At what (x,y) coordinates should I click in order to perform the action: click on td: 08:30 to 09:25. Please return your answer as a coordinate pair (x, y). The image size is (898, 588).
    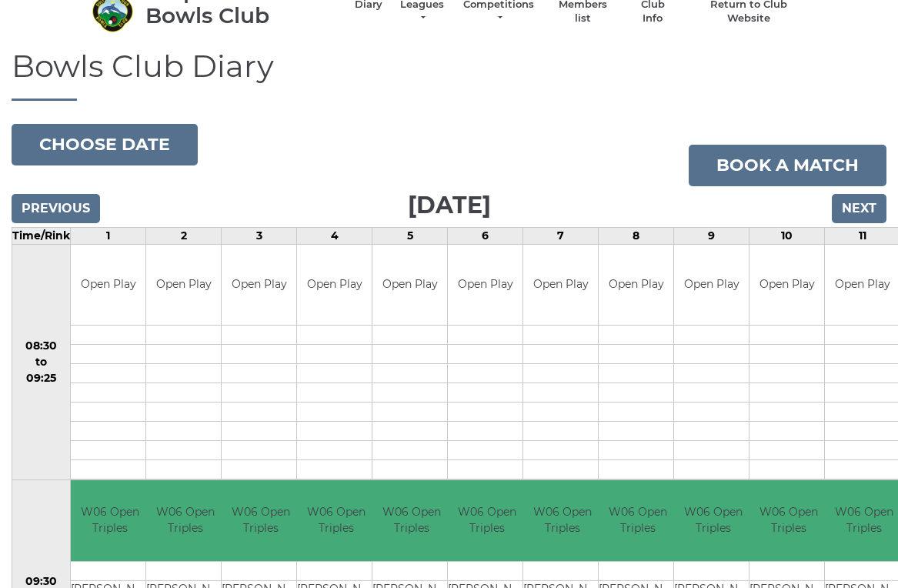
    Looking at the image, I should click on (42, 362).